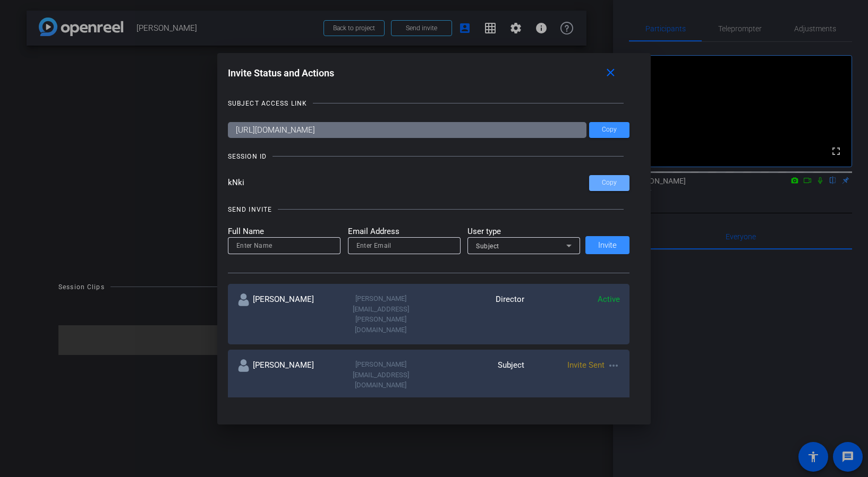 This screenshot has height=477, width=868. Describe the element at coordinates (404, 246) in the screenshot. I see `input: Enter Email` at that location.